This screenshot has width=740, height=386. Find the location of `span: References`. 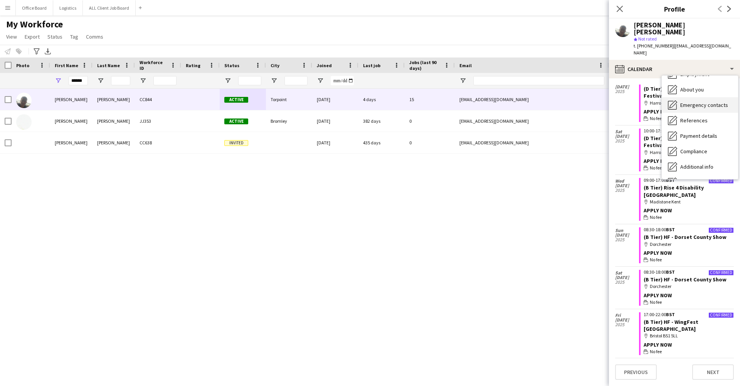

span: References is located at coordinates (694, 120).